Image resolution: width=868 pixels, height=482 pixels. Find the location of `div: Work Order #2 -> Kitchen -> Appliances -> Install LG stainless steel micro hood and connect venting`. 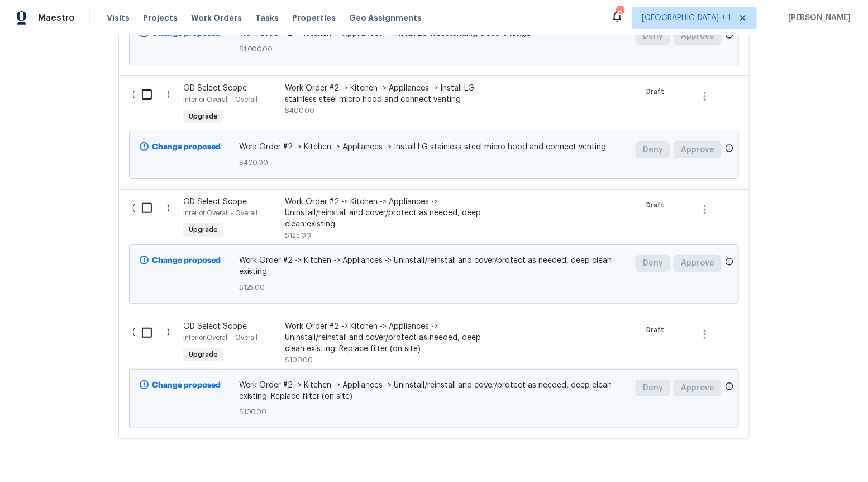

div: Work Order #2 -> Kitchen -> Appliances -> Install LG stainless steel micro hood and connect venting is located at coordinates (383, 94).